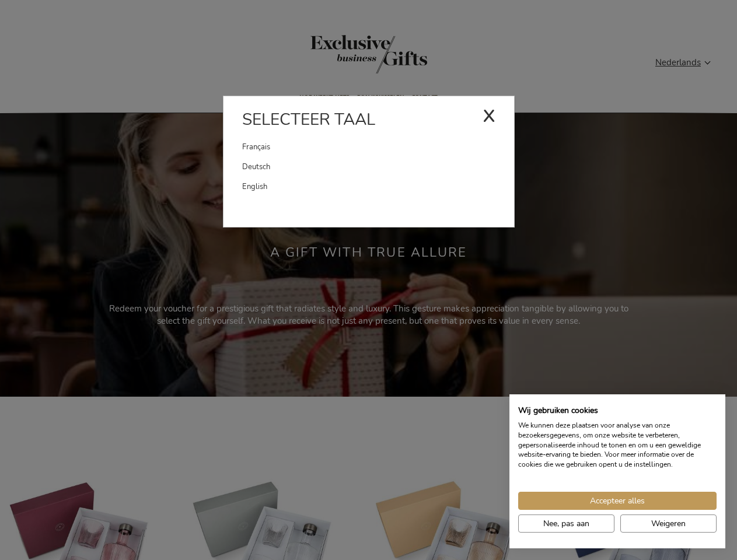 This screenshot has height=560, width=737. I want to click on p: We kunnen deze plaatsen voor analyse van onze bezoekersgegevens, om onze website te verbeteren, g..., so click(618, 445).